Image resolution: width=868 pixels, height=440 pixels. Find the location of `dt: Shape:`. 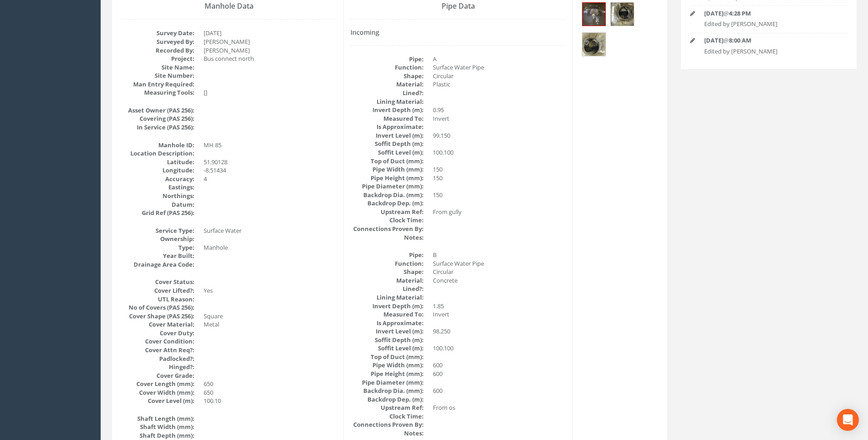

dt: Shape: is located at coordinates (387, 76).